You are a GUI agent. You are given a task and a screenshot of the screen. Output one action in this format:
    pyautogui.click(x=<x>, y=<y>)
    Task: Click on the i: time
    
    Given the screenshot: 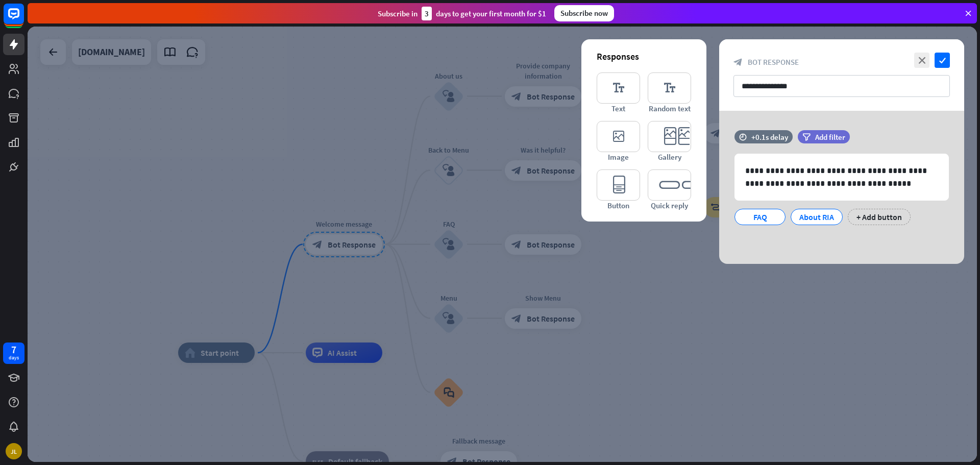 What is the action you would take?
    pyautogui.click(x=743, y=137)
    